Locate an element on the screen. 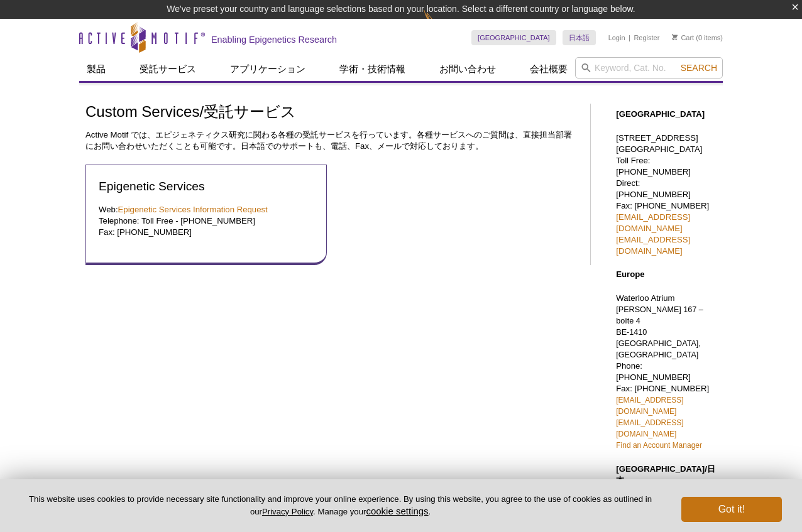 This screenshot has height=532, width=802. img: Your Cart is located at coordinates (675, 37).